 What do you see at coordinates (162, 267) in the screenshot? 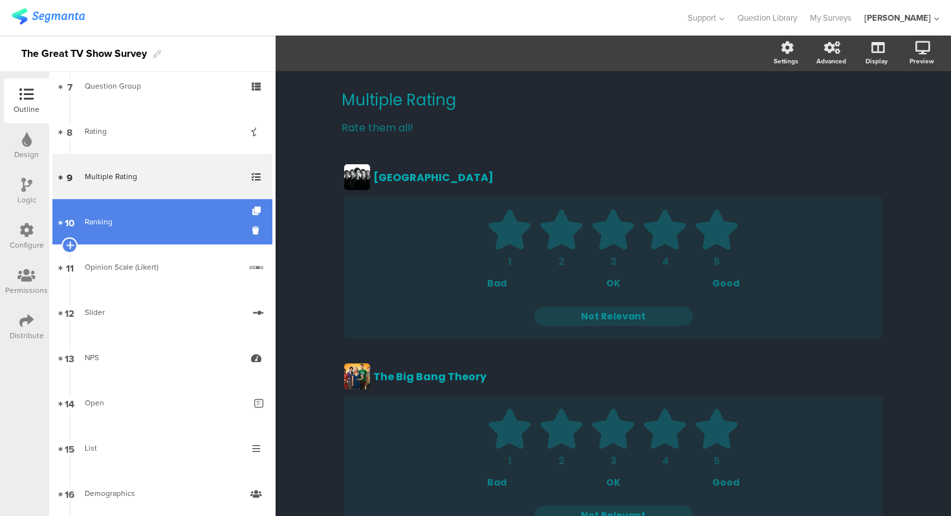
I see `a: 11 Opinion Scale (Likert)` at bounding box center [162, 267].